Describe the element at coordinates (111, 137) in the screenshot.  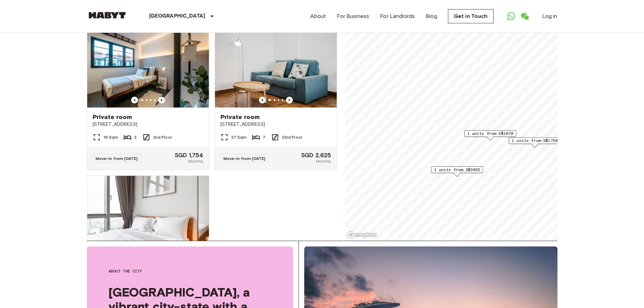
I see `span: 19 Sqm` at that location.